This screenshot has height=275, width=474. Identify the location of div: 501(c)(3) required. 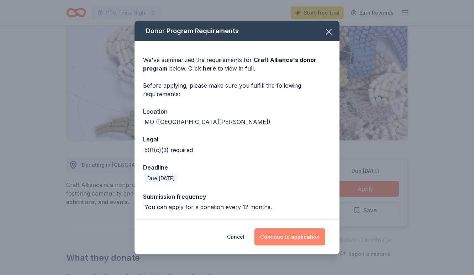
(169, 150).